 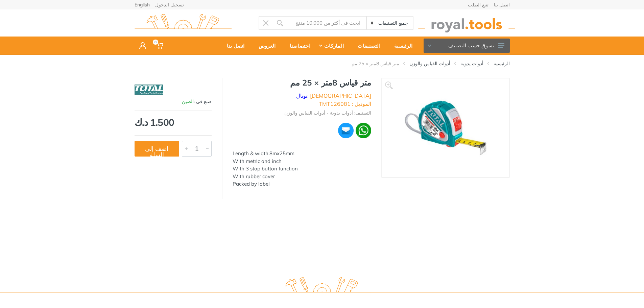 What do you see at coordinates (401, 46) in the screenshot?
I see `div: الرئيسية` at bounding box center [401, 46].